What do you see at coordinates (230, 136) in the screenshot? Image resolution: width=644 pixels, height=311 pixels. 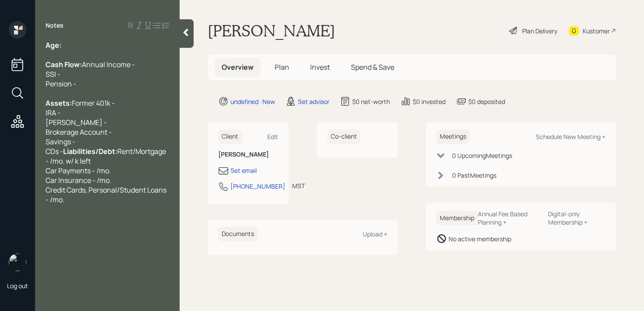 I see `h6: Client` at bounding box center [230, 136].